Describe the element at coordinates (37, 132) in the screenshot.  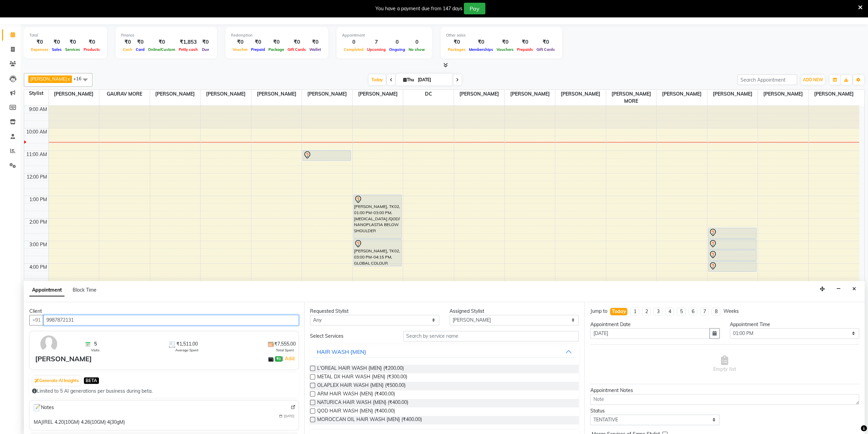
I see `div: 10:00 AM` at that location.